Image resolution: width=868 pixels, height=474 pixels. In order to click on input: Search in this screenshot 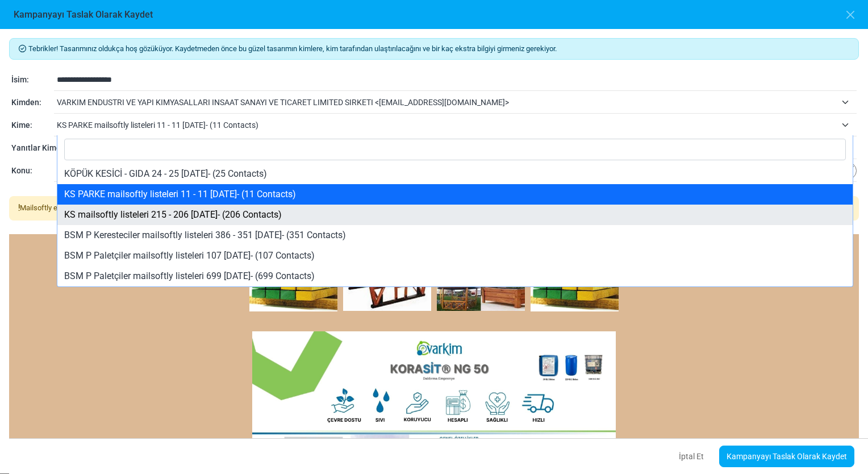, I will do `click(455, 149)`.